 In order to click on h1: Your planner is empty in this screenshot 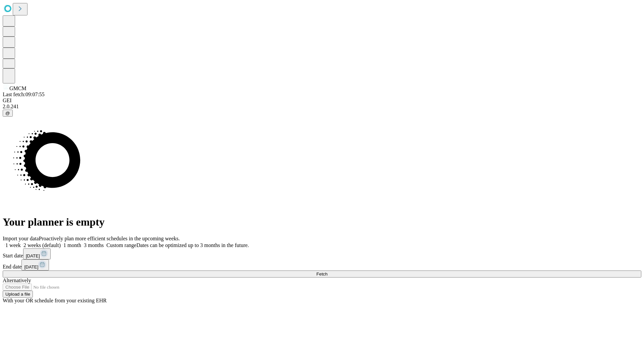, I will do `click(322, 222)`.